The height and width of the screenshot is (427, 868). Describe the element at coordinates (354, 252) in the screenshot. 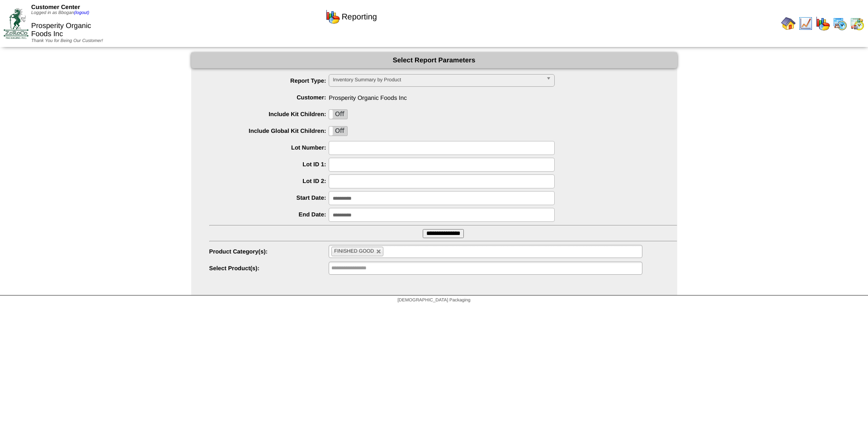

I see `span: FINISHED GOOD` at that location.